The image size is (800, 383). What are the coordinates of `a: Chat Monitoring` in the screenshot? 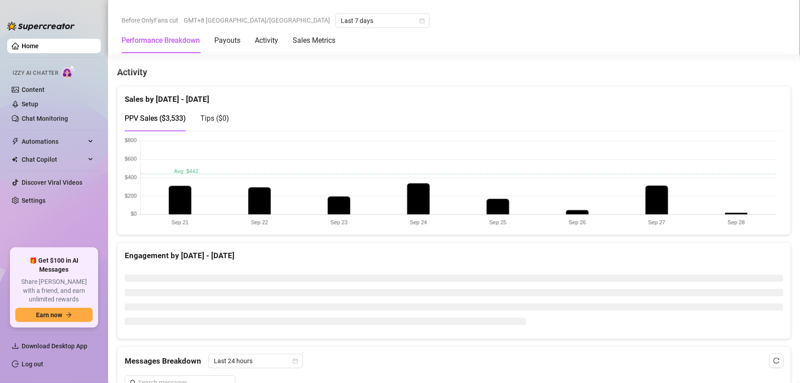 It's located at (45, 118).